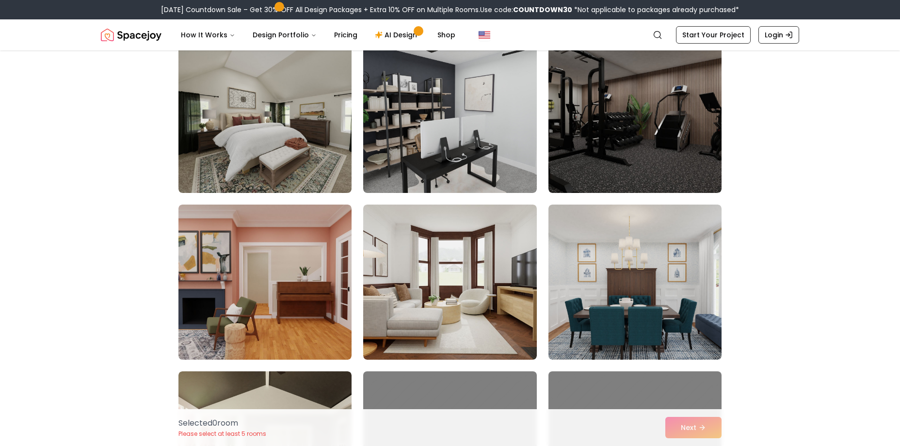 The height and width of the screenshot is (446, 900). What do you see at coordinates (449, 115) in the screenshot?
I see `img: Room room-14` at bounding box center [449, 115].